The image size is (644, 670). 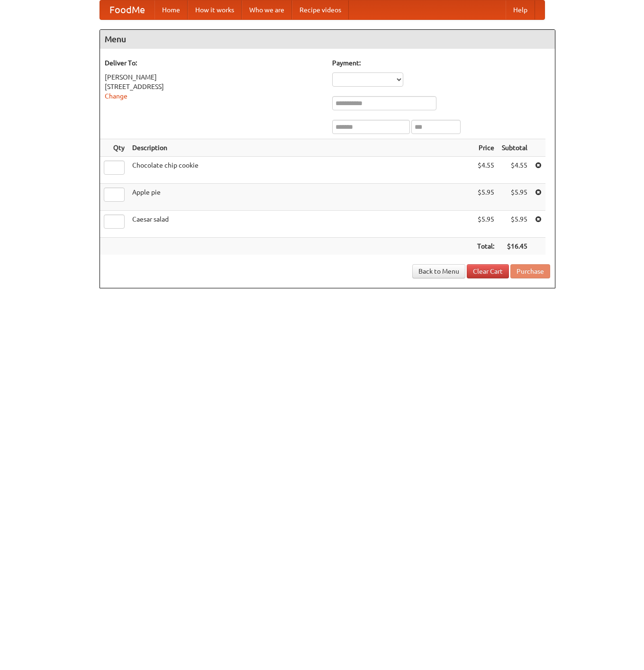 I want to click on td: Caesar salad, so click(x=301, y=224).